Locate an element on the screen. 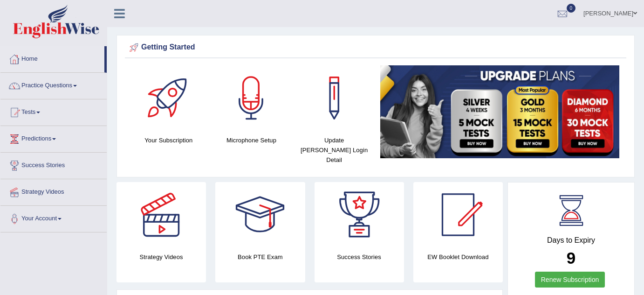 This screenshot has height=295, width=644. h4: Strategy Videos is located at coordinates (161, 257).